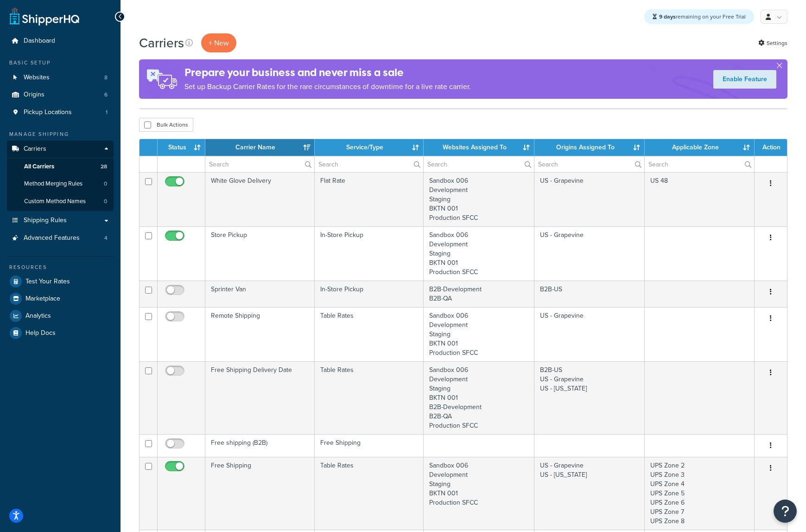 The height and width of the screenshot is (532, 806). Describe the element at coordinates (40, 333) in the screenshot. I see `span: Help Docs` at that location.